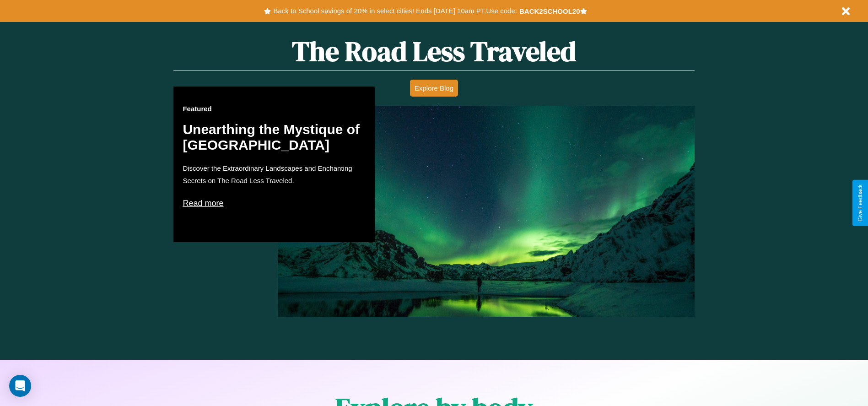 The width and height of the screenshot is (868, 406). What do you see at coordinates (550, 11) in the screenshot?
I see `b: BACK2SCHOOL20` at bounding box center [550, 11].